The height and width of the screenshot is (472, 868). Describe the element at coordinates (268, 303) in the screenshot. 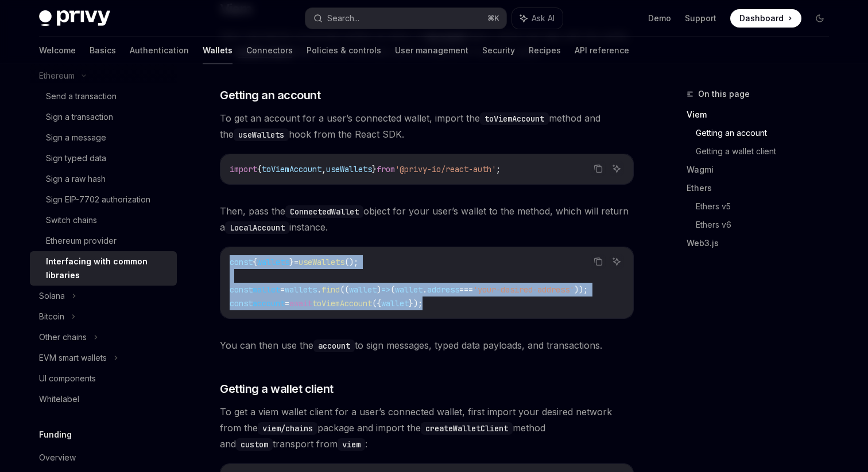

I see `span: account` at that location.